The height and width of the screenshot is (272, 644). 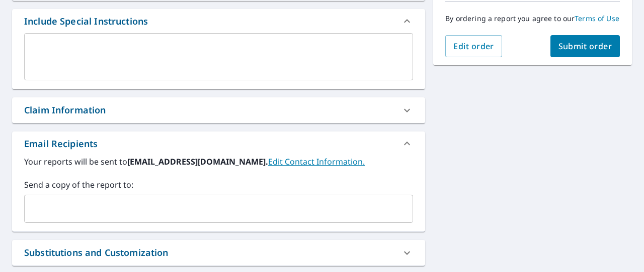 What do you see at coordinates (317, 162) in the screenshot?
I see `a: EditContactInfo` at bounding box center [317, 162].